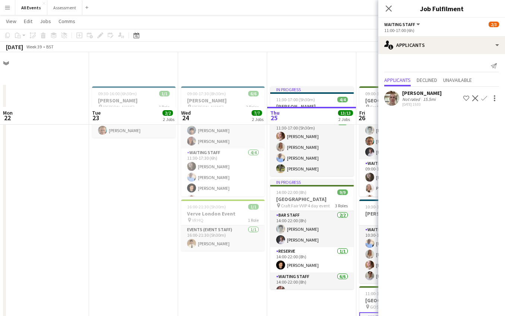 The width and height of the screenshot is (505, 316). I want to click on span: VR HQ, so click(197, 220).